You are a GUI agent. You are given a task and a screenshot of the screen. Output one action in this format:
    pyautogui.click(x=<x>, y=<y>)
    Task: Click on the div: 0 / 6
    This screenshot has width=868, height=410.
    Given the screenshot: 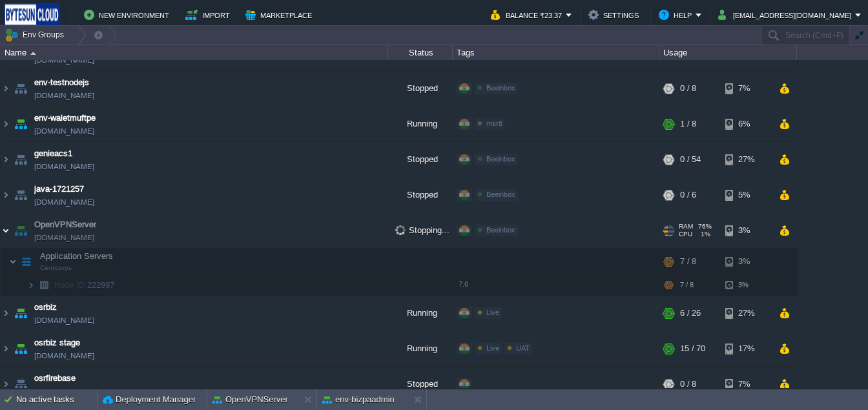 What is the action you would take?
    pyautogui.click(x=688, y=195)
    